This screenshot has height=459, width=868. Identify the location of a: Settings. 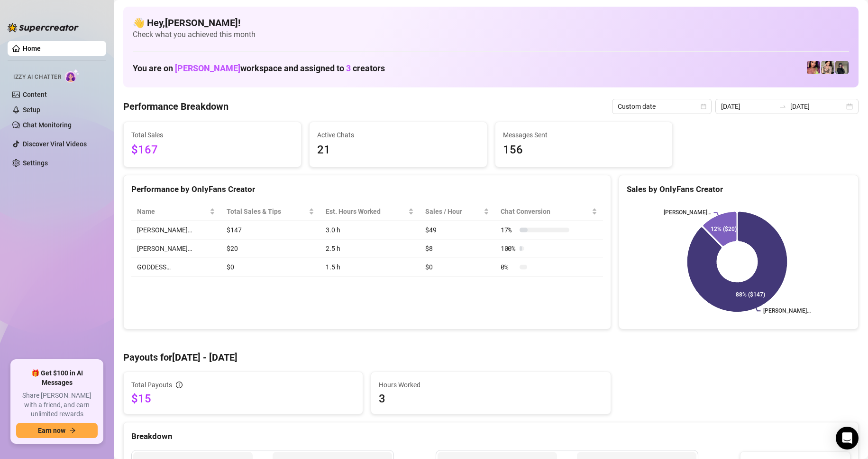
(35, 163).